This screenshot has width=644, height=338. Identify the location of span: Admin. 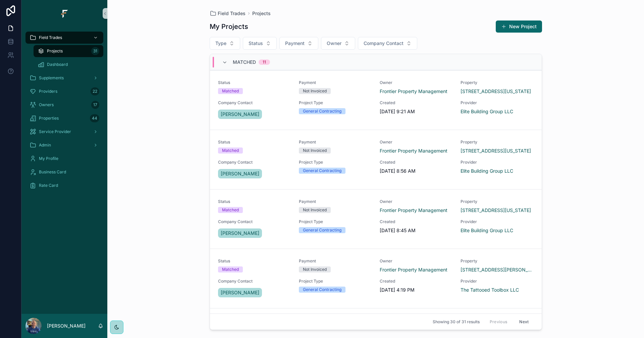
(45, 145).